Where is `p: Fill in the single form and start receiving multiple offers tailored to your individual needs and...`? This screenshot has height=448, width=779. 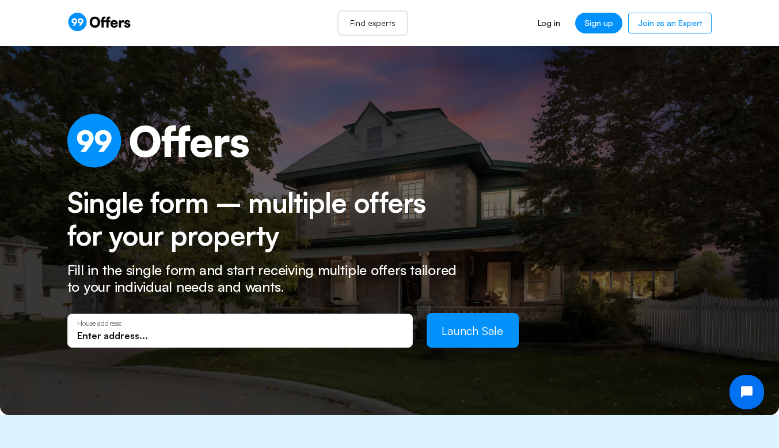
p: Fill in the single form and start receiving multiple offers tailored to your individual needs and... is located at coordinates (269, 278).